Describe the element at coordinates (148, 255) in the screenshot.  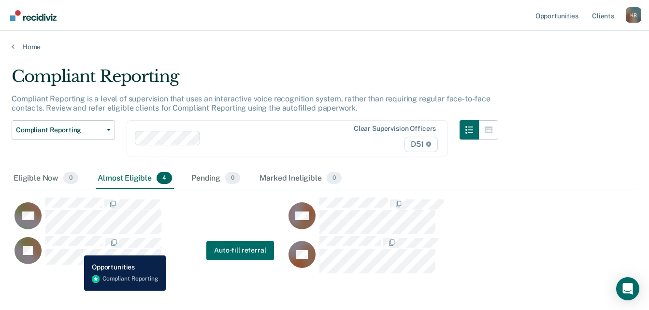
I see `div: CaseloadOpportunityCell-00668503` at that location.